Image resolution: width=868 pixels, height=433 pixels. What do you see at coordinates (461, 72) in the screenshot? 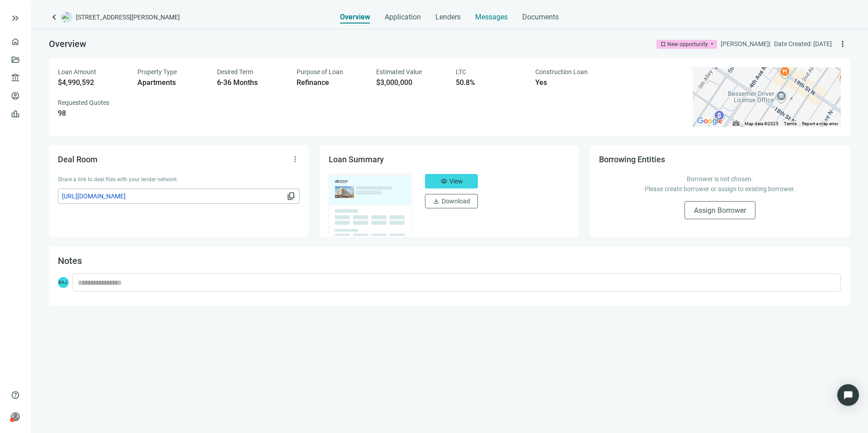
I see `span: LTC` at bounding box center [461, 72].